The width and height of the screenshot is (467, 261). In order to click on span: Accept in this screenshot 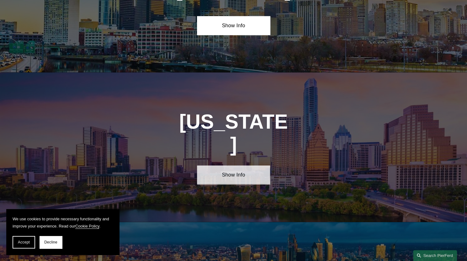, I will do `click(24, 243)`.